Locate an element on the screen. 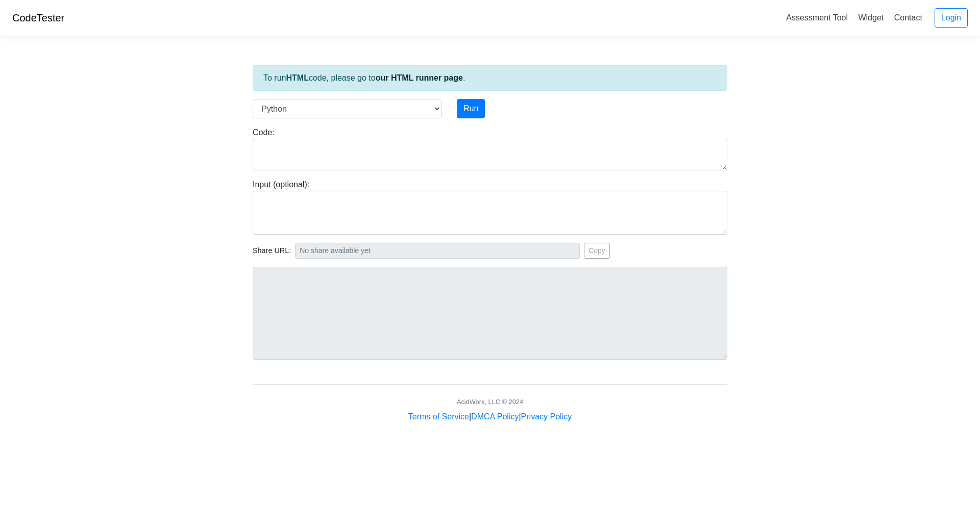 The image size is (980, 526). a: Privacy Policy is located at coordinates (546, 416).